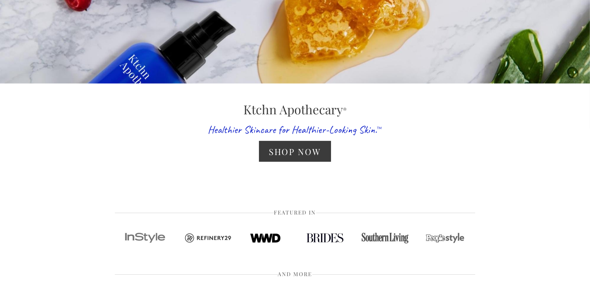  Describe the element at coordinates (295, 151) in the screenshot. I see `a: Shop Now` at that location.